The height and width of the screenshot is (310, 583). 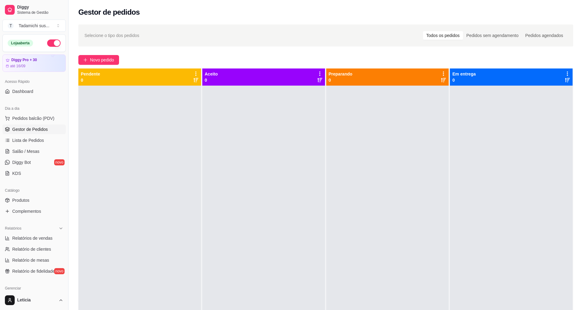 I want to click on span: Relatório de mesas, so click(x=31, y=260).